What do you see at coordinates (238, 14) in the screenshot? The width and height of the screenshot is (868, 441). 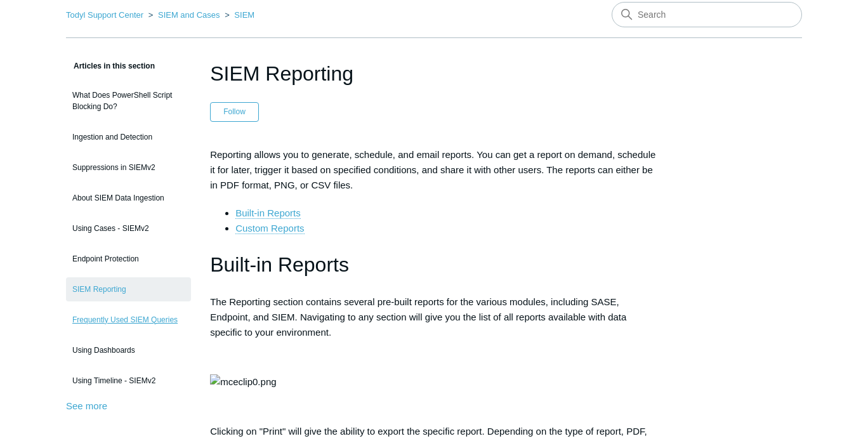 I see `li: SIEM` at bounding box center [238, 14].